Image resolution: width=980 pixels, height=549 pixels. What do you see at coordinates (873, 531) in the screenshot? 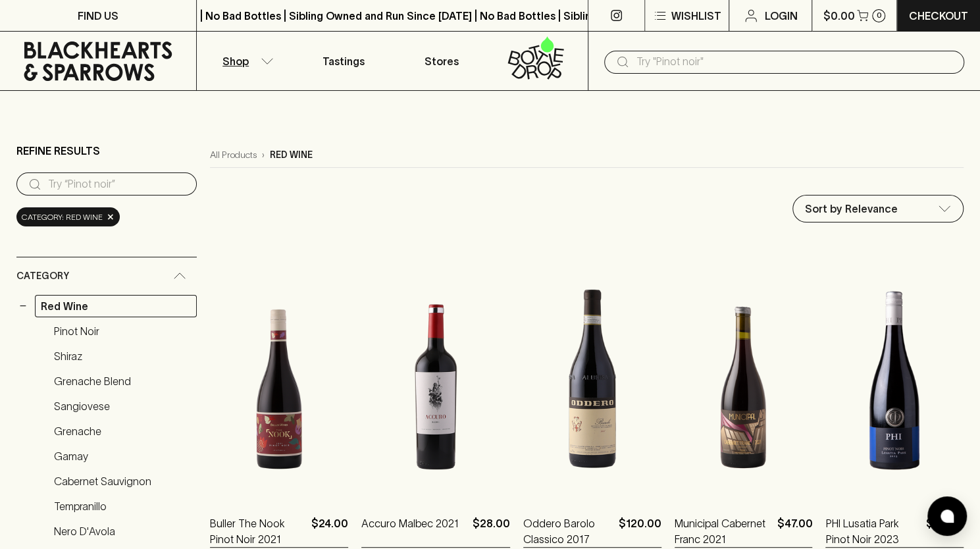
I see `p: PHI Lusatia Park Pinot Noir 2023` at bounding box center [873, 531].